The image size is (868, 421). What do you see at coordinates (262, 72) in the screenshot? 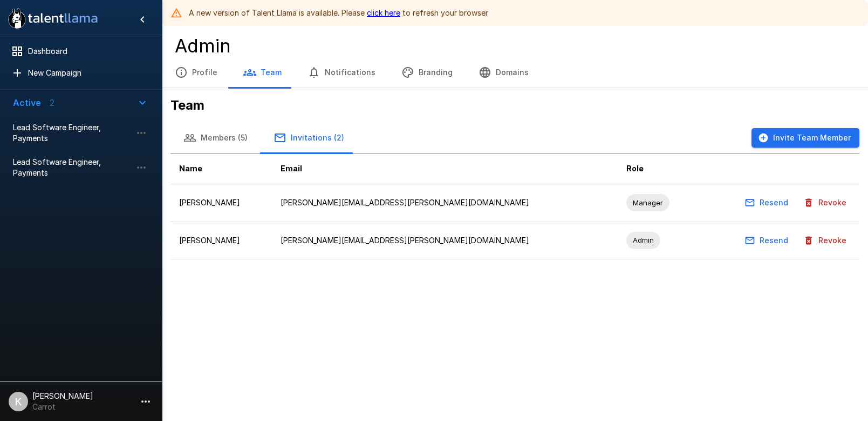
I see `button: Team` at bounding box center [262, 72].